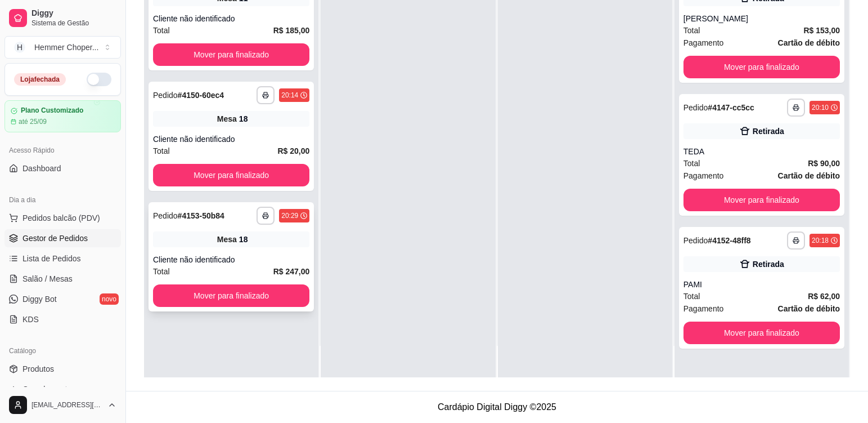  Describe the element at coordinates (821, 30) in the screenshot. I see `strong: R$ 153,00` at that location.